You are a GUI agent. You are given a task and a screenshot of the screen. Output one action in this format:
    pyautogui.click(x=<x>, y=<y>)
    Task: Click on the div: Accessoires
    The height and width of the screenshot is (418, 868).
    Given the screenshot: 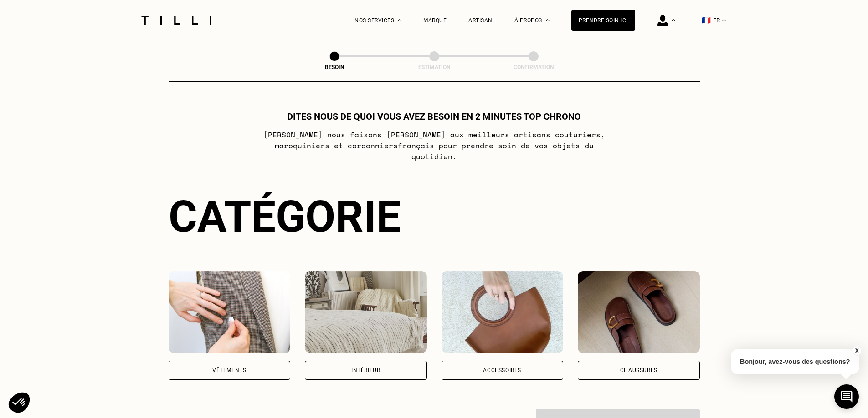 What is the action you would take?
    pyautogui.click(x=502, y=371)
    